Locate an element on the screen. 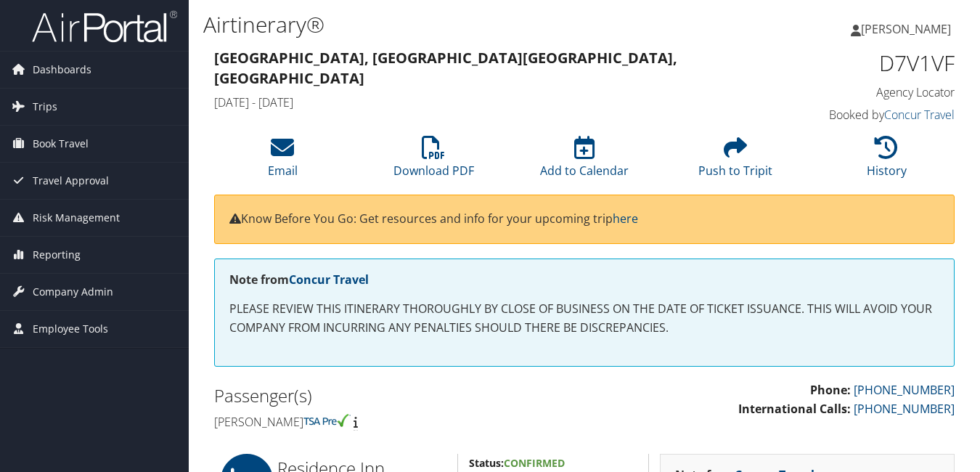 The width and height of the screenshot is (980, 472). span: Trips is located at coordinates (45, 107).